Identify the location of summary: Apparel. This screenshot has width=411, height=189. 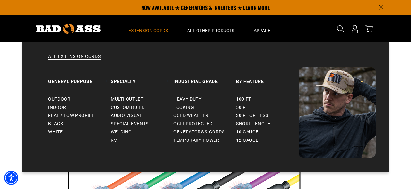
(263, 29).